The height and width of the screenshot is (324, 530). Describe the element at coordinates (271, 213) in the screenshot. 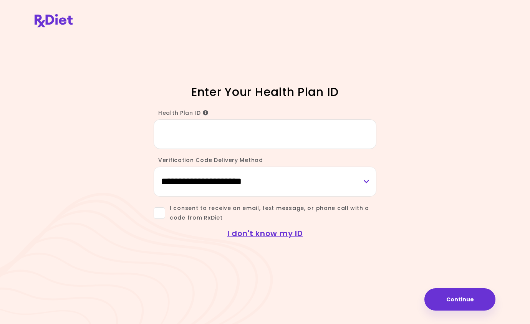

I see `span: I consent to receive an email, text message, or phone call with a code from RxDiet` at that location.